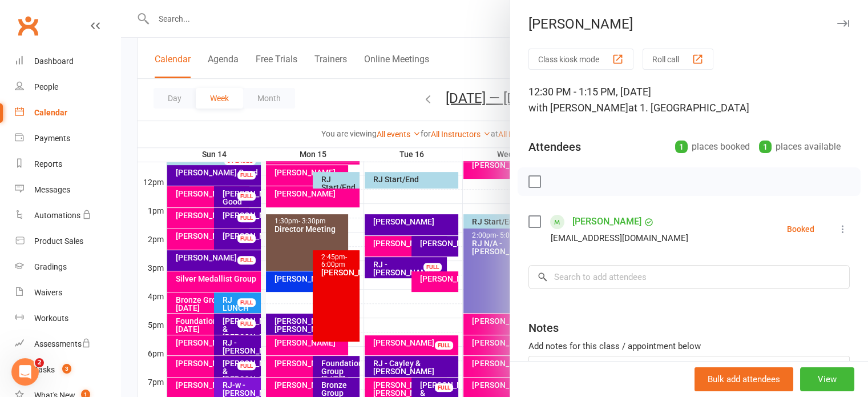 The image size is (868, 397). What do you see at coordinates (67, 241) in the screenshot?
I see `a: Product Sales` at bounding box center [67, 241].